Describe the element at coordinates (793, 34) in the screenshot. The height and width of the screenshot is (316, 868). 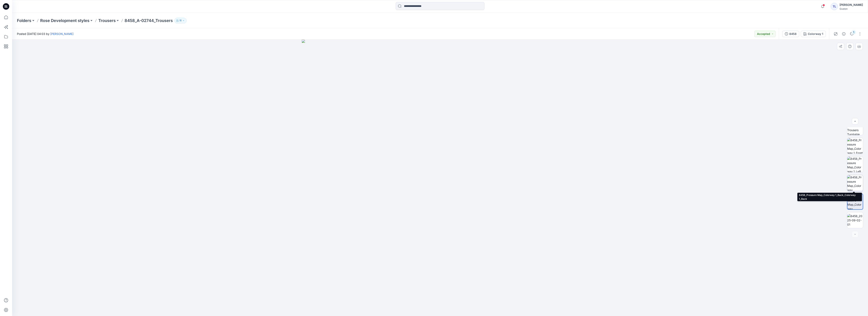
I see `div: 8458` at that location.